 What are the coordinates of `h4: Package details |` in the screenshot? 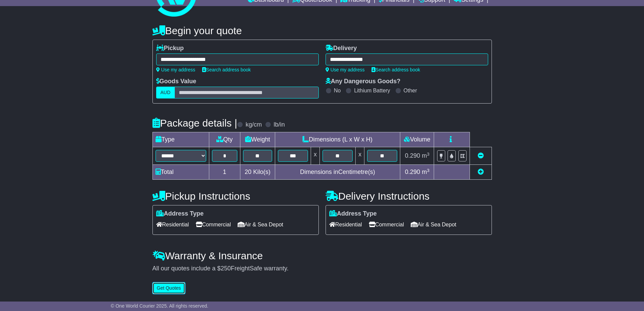 It's located at (195, 123).